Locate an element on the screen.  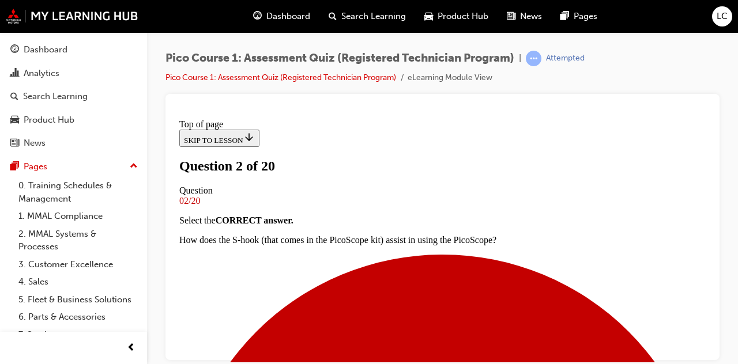
span: Product Hub is located at coordinates (463, 16).